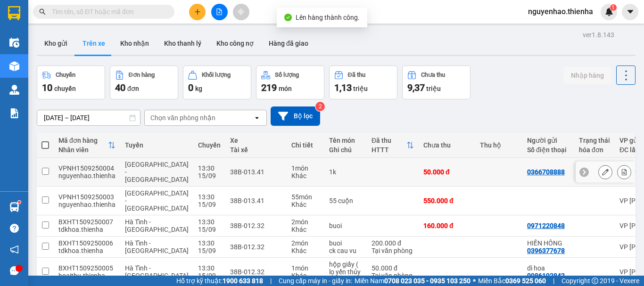 The image size is (644, 286). What do you see at coordinates (594, 150) in the screenshot?
I see `div: hóa đơn` at bounding box center [594, 150].